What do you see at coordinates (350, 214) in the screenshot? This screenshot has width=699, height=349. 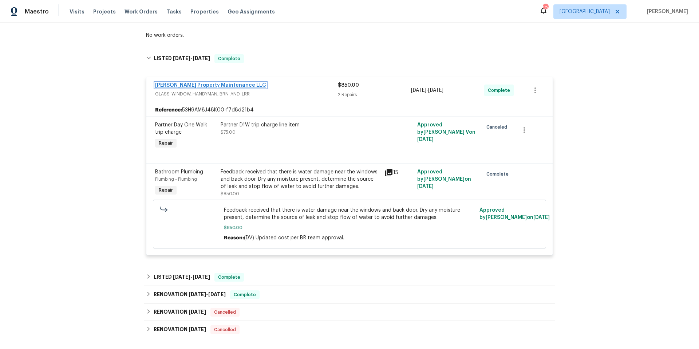 I see `span: Feedback received that there is water damage near the windows and back door. Dry any moisture pre...` at bounding box center [350, 214].